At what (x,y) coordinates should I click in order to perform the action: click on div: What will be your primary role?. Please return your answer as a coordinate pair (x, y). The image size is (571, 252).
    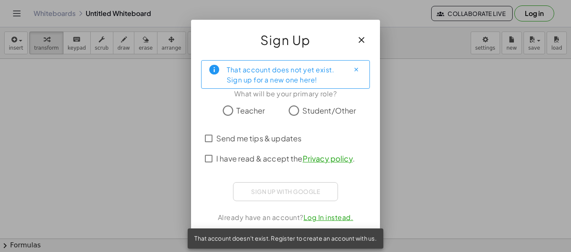
    Looking at the image, I should click on (286, 94).